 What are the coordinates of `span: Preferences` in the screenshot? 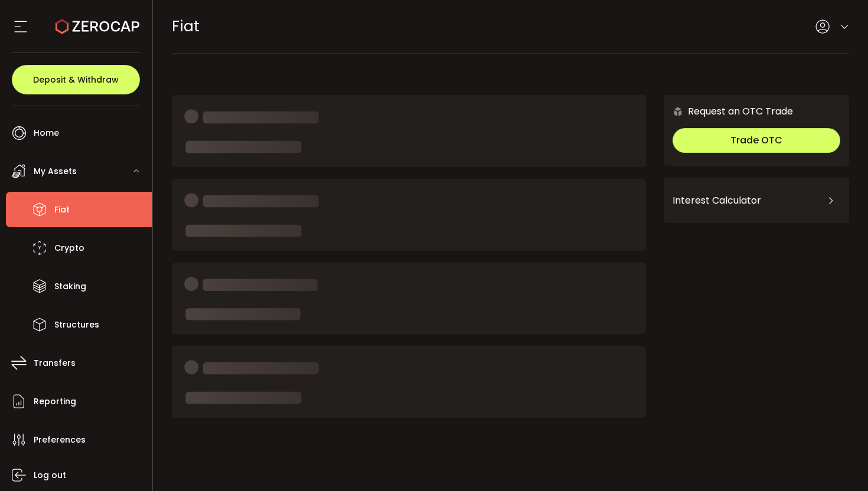 It's located at (60, 440).